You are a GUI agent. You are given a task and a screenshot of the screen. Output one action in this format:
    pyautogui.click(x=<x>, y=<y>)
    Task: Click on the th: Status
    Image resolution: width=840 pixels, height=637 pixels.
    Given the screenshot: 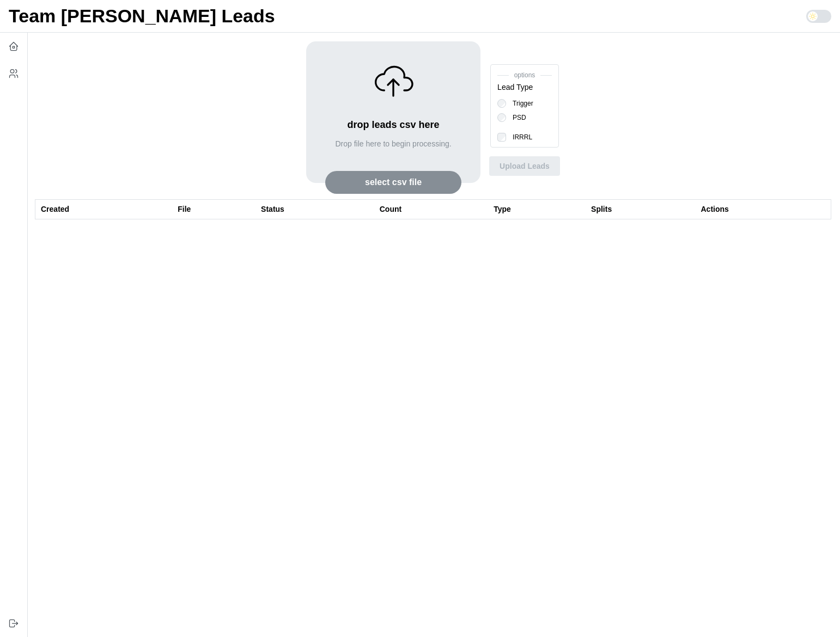 What is the action you would take?
    pyautogui.click(x=315, y=209)
    